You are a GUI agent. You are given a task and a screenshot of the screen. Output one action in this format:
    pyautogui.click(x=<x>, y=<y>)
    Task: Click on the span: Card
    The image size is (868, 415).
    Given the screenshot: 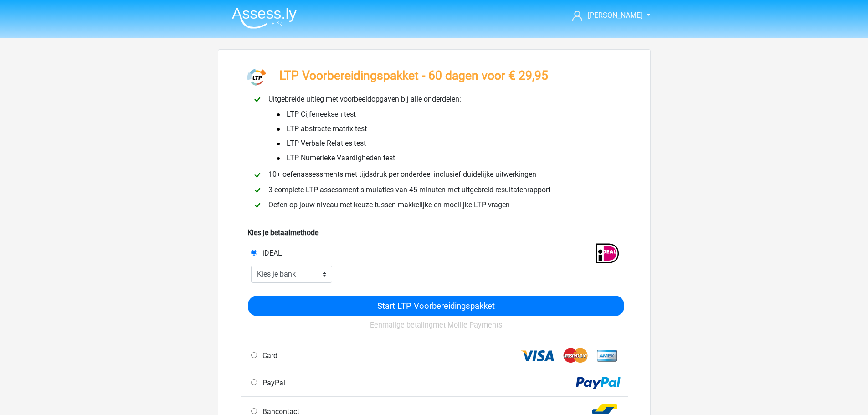 What is the action you would take?
    pyautogui.click(x=268, y=356)
    